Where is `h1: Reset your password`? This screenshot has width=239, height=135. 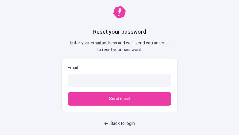 h1: Reset your password is located at coordinates (120, 32).